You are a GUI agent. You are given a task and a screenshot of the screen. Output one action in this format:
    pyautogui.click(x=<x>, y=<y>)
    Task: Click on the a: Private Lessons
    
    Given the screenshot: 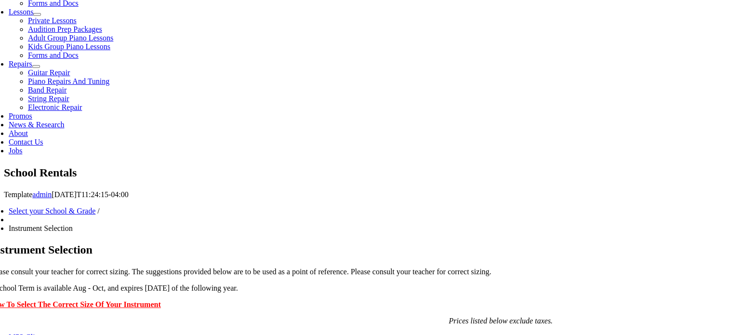 What is the action you would take?
    pyautogui.click(x=52, y=20)
    